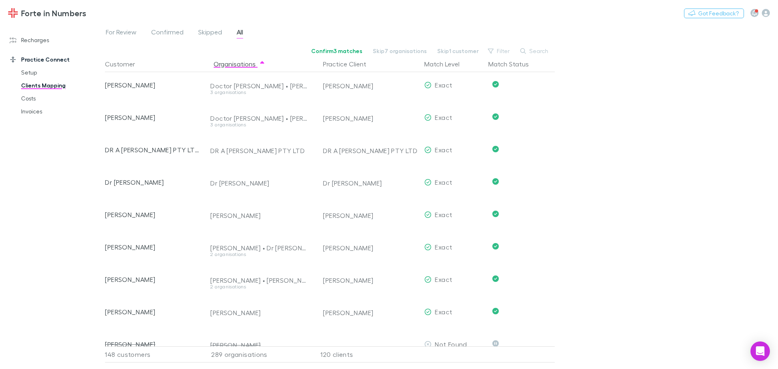 The image size is (778, 369). What do you see at coordinates (125, 64) in the screenshot?
I see `button: Customer` at bounding box center [125, 64].